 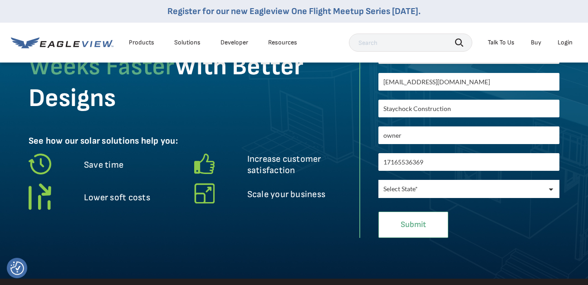 What do you see at coordinates (468, 108) in the screenshot?
I see `input: Company name*` at bounding box center [468, 108].